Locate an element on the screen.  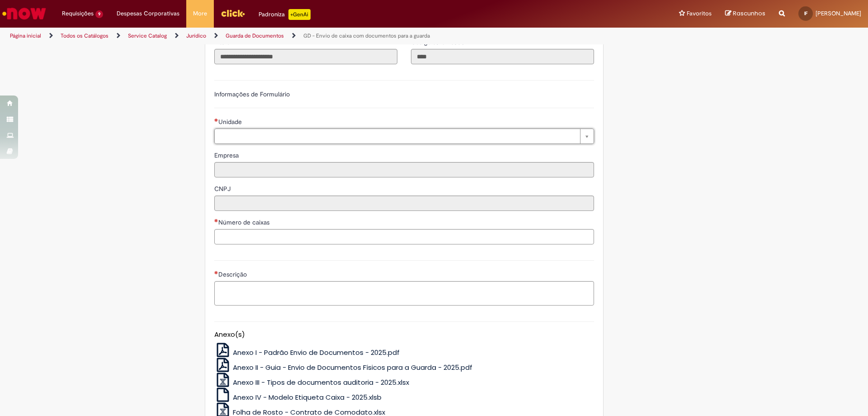
span: IF is located at coordinates (805, 13).